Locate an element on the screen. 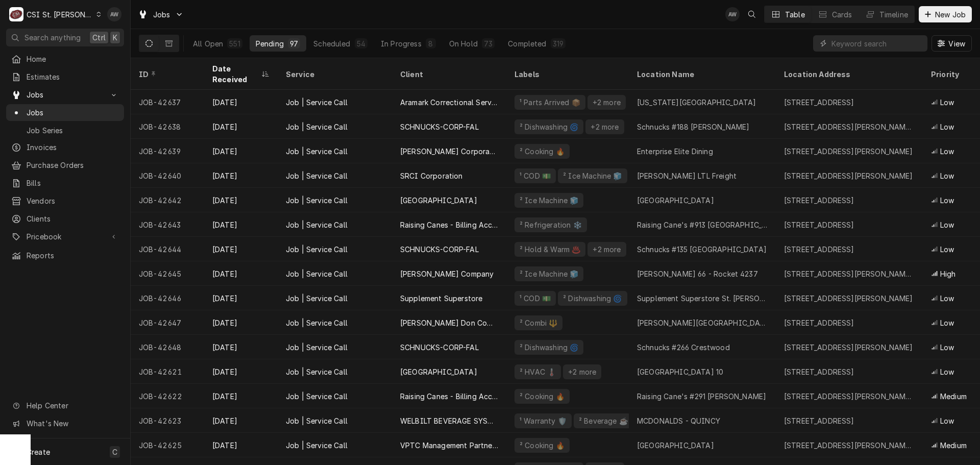 Image resolution: width=980 pixels, height=465 pixels. div: Cards is located at coordinates (843, 14).